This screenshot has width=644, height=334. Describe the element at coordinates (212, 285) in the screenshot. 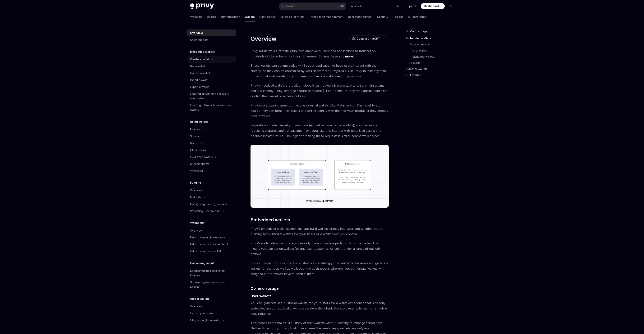

I see `a: Sponsoring transactions on Solana` at that location.